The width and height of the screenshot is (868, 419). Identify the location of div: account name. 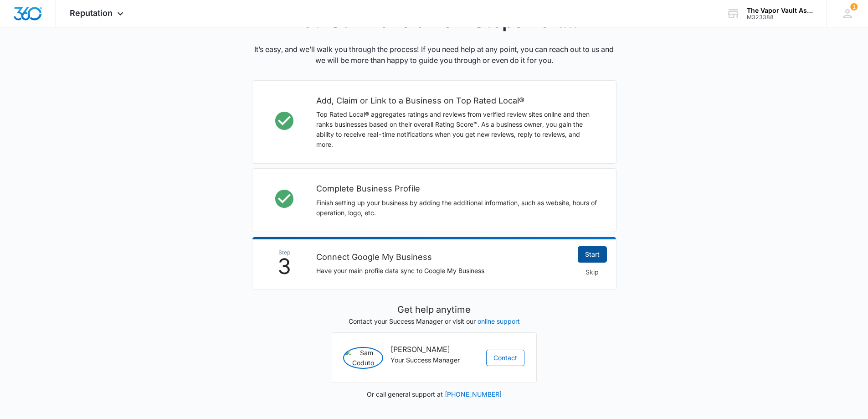
(780, 10).